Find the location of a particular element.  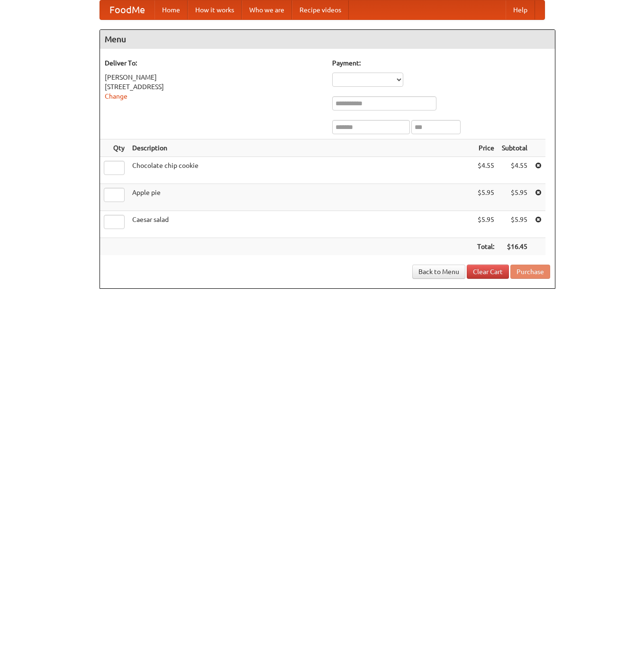

td: Apple pie is located at coordinates (301, 198).